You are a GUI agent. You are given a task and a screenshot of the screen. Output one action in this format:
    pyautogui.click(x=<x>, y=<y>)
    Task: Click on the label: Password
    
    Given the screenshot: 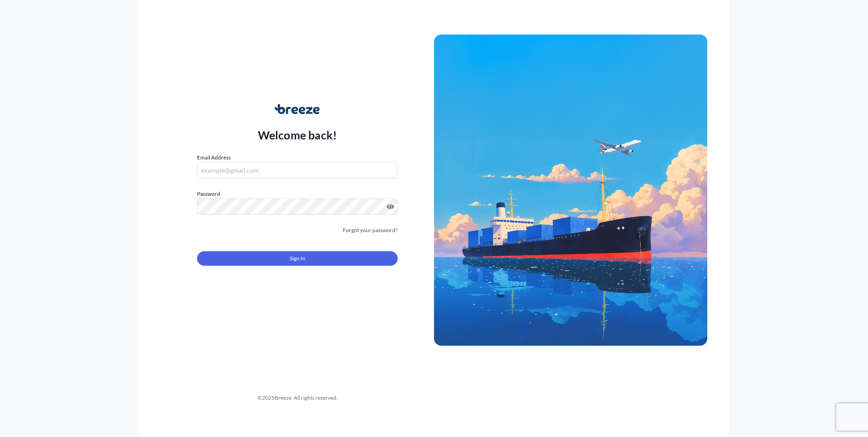 What is the action you would take?
    pyautogui.click(x=297, y=194)
    